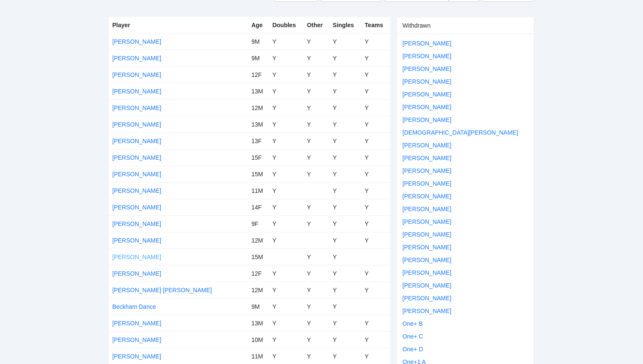 The width and height of the screenshot is (643, 364). What do you see at coordinates (258, 191) in the screenshot?
I see `td: 11M` at bounding box center [258, 191].